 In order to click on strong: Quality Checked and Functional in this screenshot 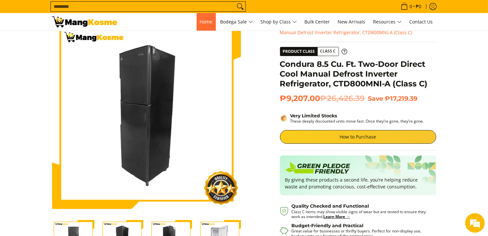, I will do `click(330, 206)`.